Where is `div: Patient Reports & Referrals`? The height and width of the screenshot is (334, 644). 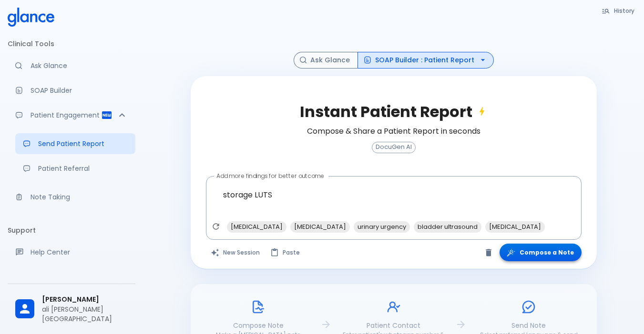
div: Patient Reports & Referrals is located at coordinates (71, 115).